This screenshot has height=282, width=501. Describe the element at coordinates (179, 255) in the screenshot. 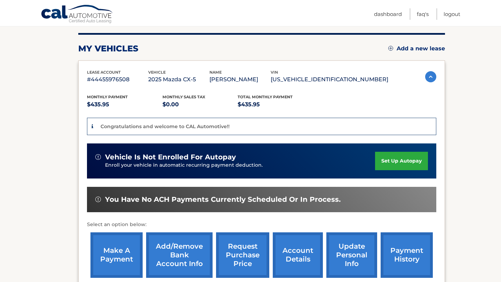

I see `a: Add/Remove bank account info` at that location.